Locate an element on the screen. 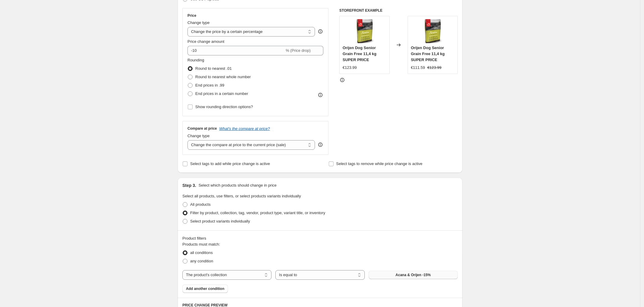  div: €111.59 is located at coordinates (417, 67).